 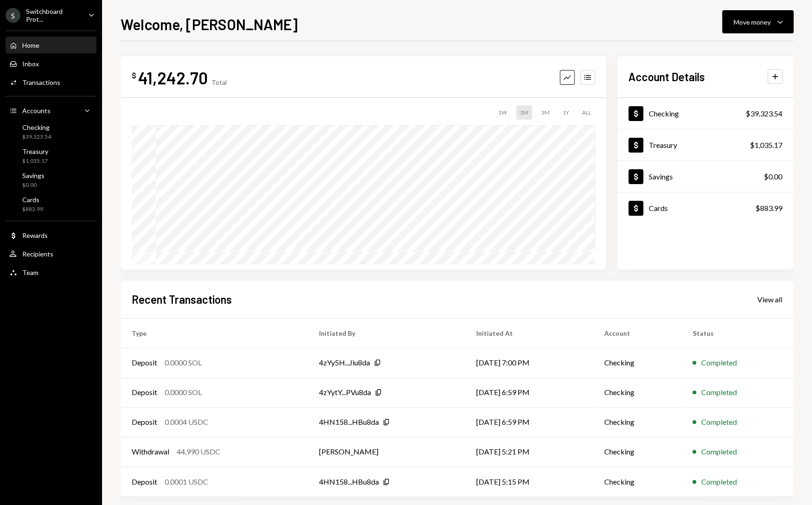 I want to click on div: Total, so click(x=219, y=82).